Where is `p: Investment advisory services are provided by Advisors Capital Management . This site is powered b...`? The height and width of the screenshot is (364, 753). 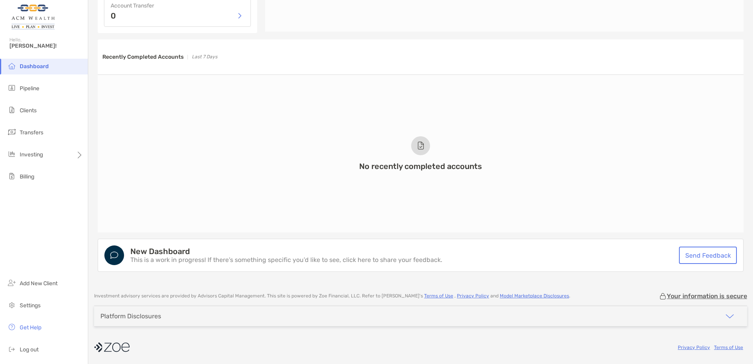 p: Investment advisory services are provided by Advisors Capital Management . This site is powered b... is located at coordinates (332, 296).